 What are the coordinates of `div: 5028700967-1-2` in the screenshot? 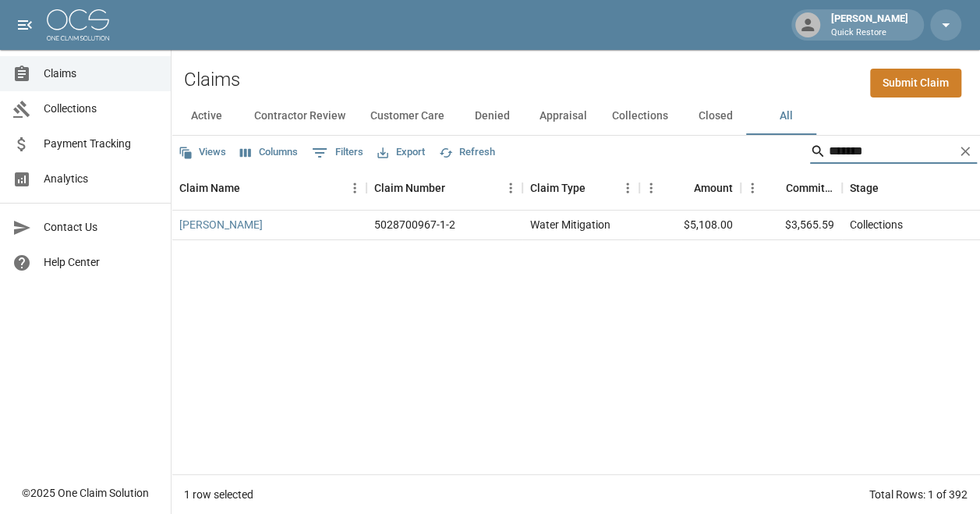 It's located at (415, 225).